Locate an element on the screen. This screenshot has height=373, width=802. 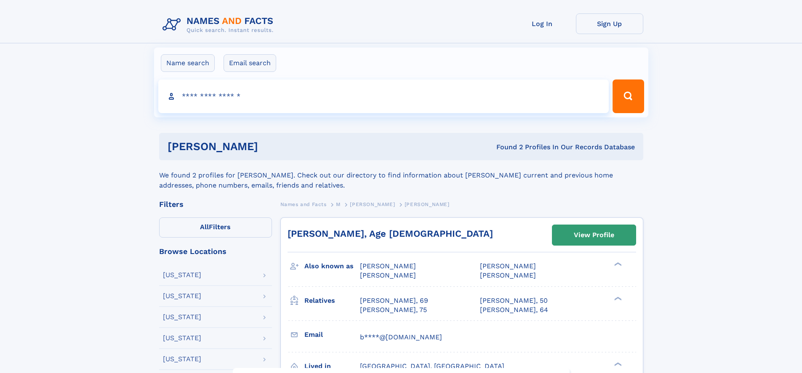
a: Names and Facts is located at coordinates (303, 204).